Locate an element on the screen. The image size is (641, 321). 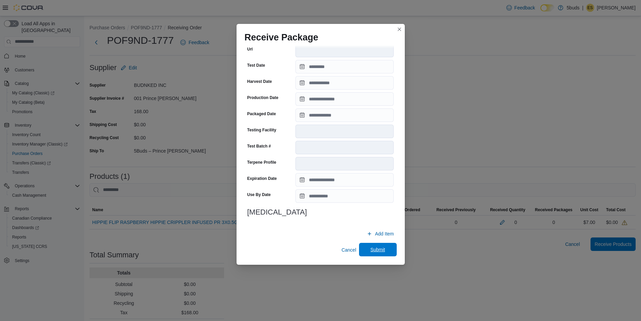
h1: Receive Package is located at coordinates (281, 37).